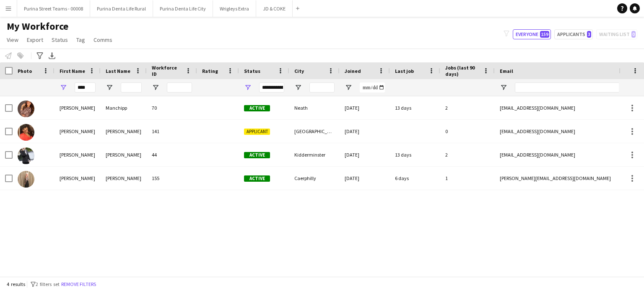 Image resolution: width=644 pixels, height=291 pixels. Describe the element at coordinates (574, 34) in the screenshot. I see `button: Applicants3` at that location.